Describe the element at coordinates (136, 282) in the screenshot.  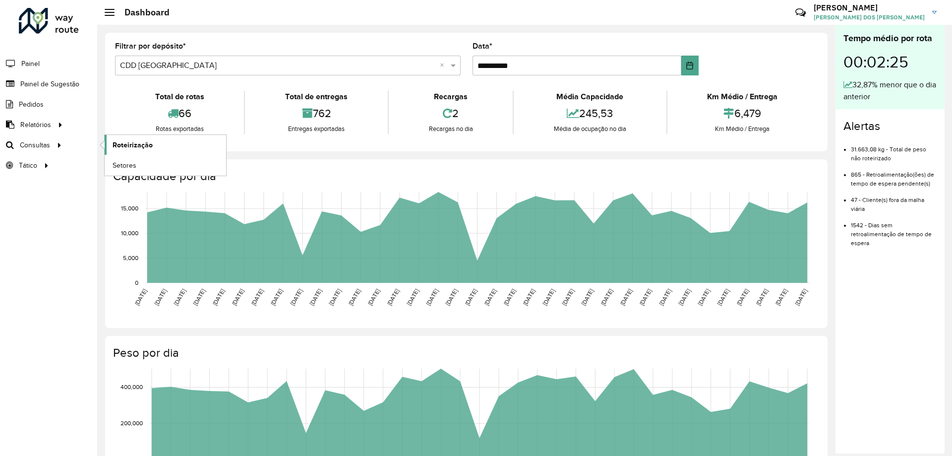
I see `text: 0` at that location.